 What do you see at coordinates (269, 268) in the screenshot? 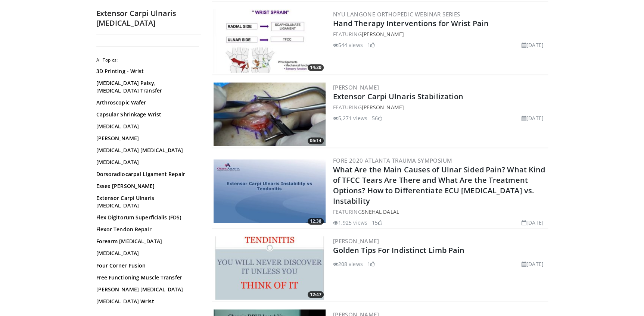
I see `img: b53961d0-9be3-4b4f-889f-23aa26195238.300x170_q85_crop-smart_upscale.jpg` at bounding box center [269, 268].